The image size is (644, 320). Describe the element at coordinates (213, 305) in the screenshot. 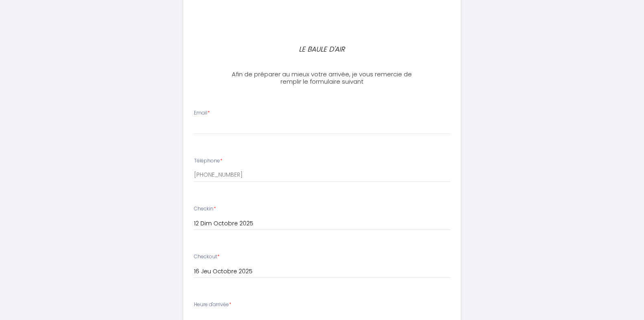

I see `label: Heure d'arrivée` at that location.